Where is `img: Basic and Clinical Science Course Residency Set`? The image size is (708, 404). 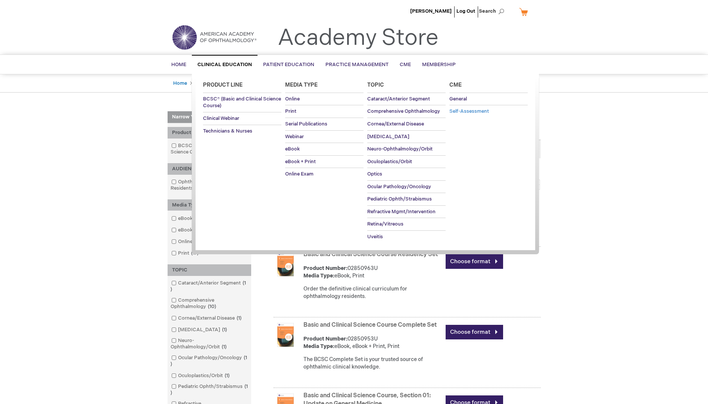 img: Basic and Clinical Science Course Residency Set is located at coordinates (286, 264).